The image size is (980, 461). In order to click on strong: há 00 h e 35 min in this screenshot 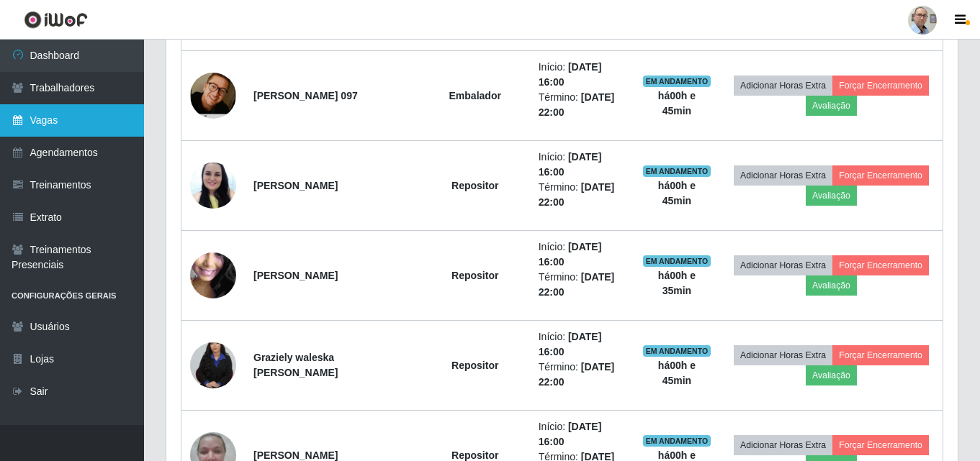, I will do `click(677, 282)`.